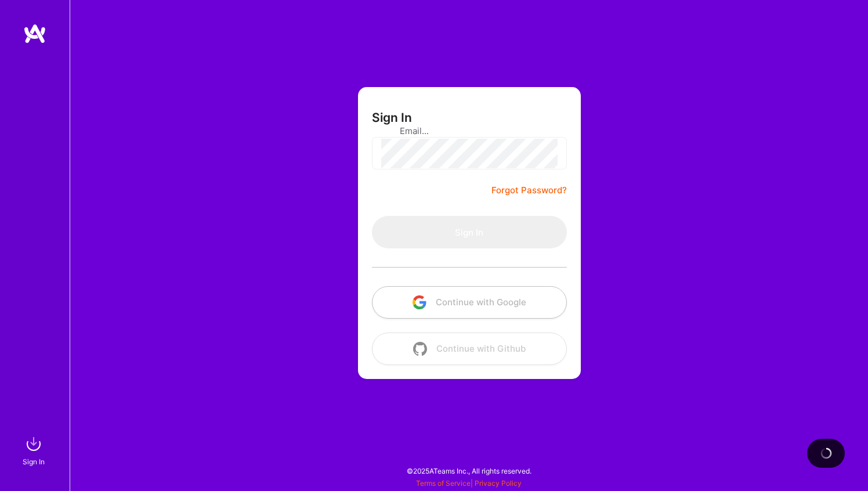 The width and height of the screenshot is (868, 491). What do you see at coordinates (826, 453) in the screenshot?
I see `img: loading` at bounding box center [826, 453].